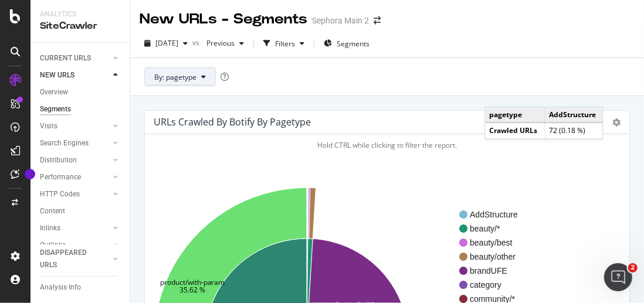  Describe the element at coordinates (69, 259) in the screenshot. I see `div: DISAPPEARED URLS` at that location.